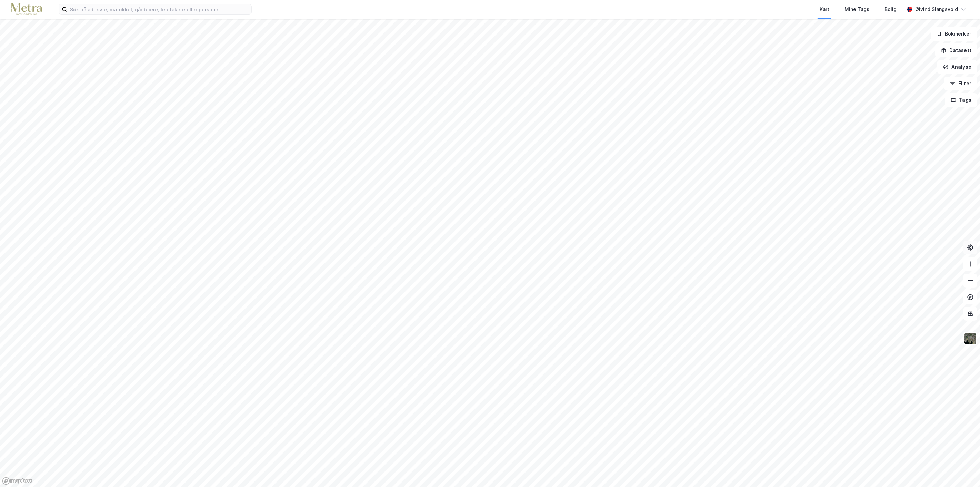 Image resolution: width=980 pixels, height=487 pixels. Describe the element at coordinates (961, 84) in the screenshot. I see `button: Filter` at that location.